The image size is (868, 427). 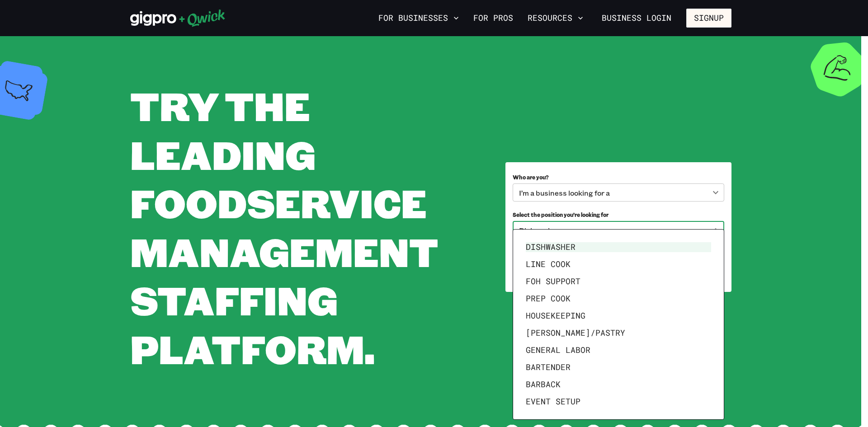 What do you see at coordinates (619, 316) in the screenshot?
I see `li: Housekeeping` at bounding box center [619, 316].